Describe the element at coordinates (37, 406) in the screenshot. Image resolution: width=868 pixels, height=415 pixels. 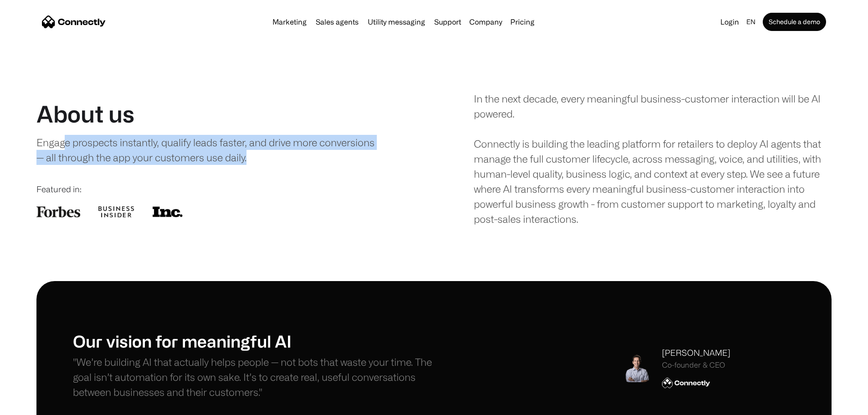
I see `ul: Language list` at that location.